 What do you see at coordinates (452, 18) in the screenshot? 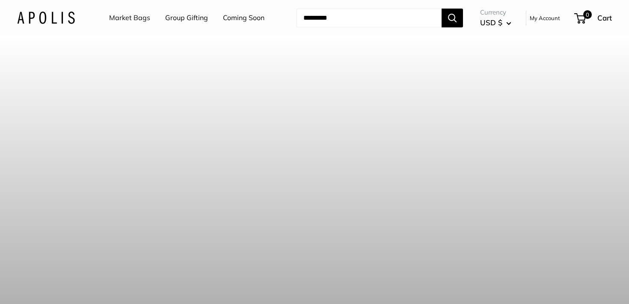
I see `button: Search` at bounding box center [452, 18].